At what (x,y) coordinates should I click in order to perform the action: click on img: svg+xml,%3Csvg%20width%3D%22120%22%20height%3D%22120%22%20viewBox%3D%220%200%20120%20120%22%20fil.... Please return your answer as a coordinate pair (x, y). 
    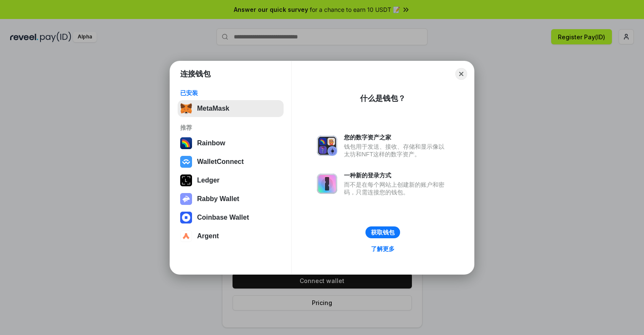
    Looking at the image, I should click on (186, 143).